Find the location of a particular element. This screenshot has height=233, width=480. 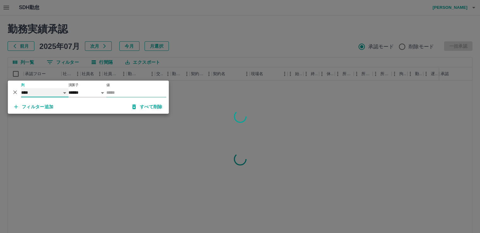

label: 演算子 is located at coordinates (74, 85).